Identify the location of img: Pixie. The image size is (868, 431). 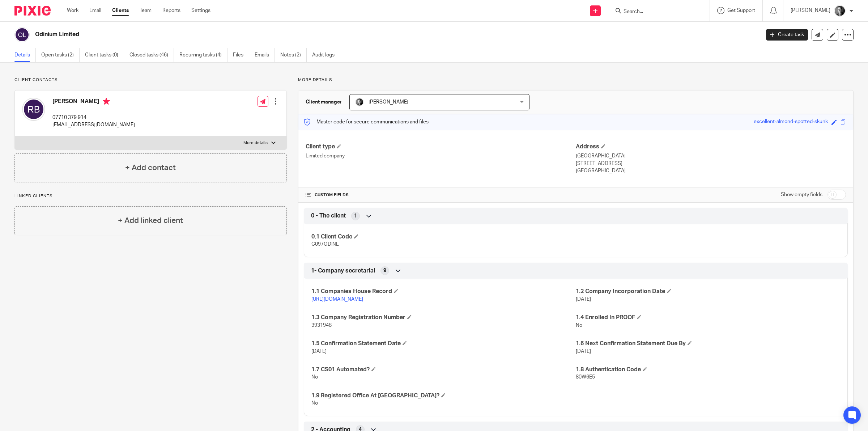
(32, 11).